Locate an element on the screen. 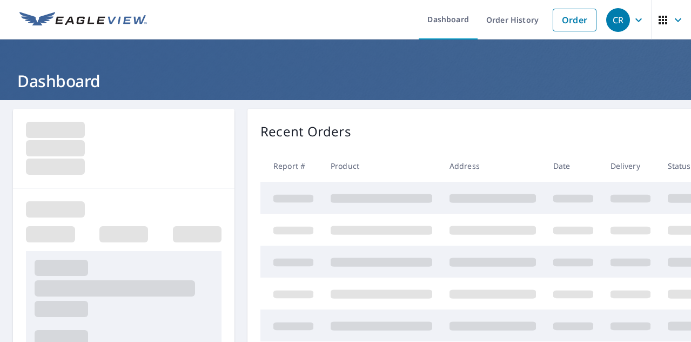 The image size is (691, 342). a: Order is located at coordinates (575, 20).